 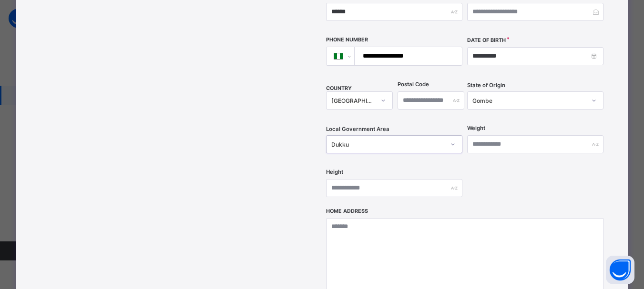 What do you see at coordinates (388, 144) in the screenshot?
I see `div: Dukku` at bounding box center [388, 144].